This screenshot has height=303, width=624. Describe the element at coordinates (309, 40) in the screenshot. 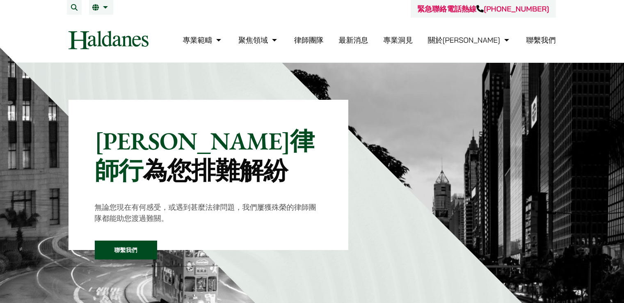

I see `a: 律師團隊` at that location.